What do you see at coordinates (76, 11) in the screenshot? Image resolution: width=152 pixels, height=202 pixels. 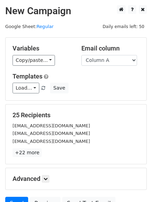 I see `h2: New Campaign` at bounding box center [76, 11].